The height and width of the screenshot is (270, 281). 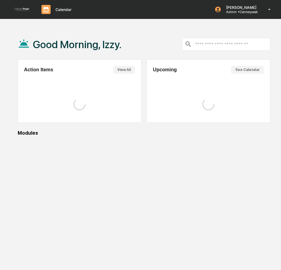 What do you see at coordinates (62, 9) in the screenshot?
I see `p: Calendar` at bounding box center [62, 9].